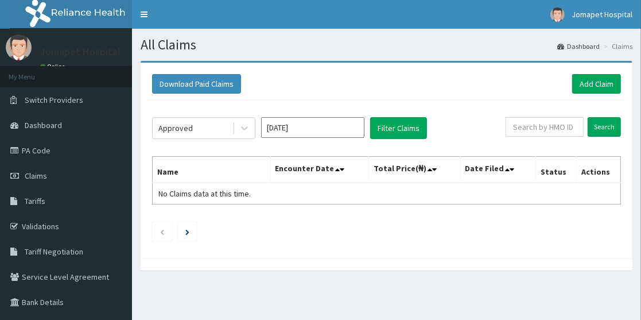 This screenshot has height=320, width=641. Describe the element at coordinates (398, 128) in the screenshot. I see `button: Filter Claims` at that location.